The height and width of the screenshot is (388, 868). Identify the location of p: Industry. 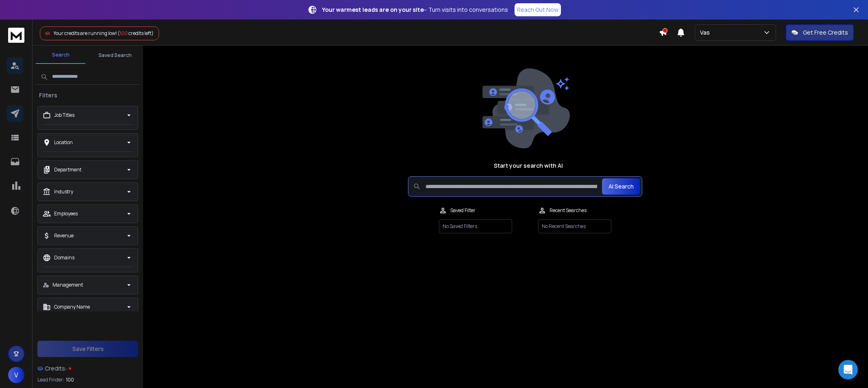
(63, 192).